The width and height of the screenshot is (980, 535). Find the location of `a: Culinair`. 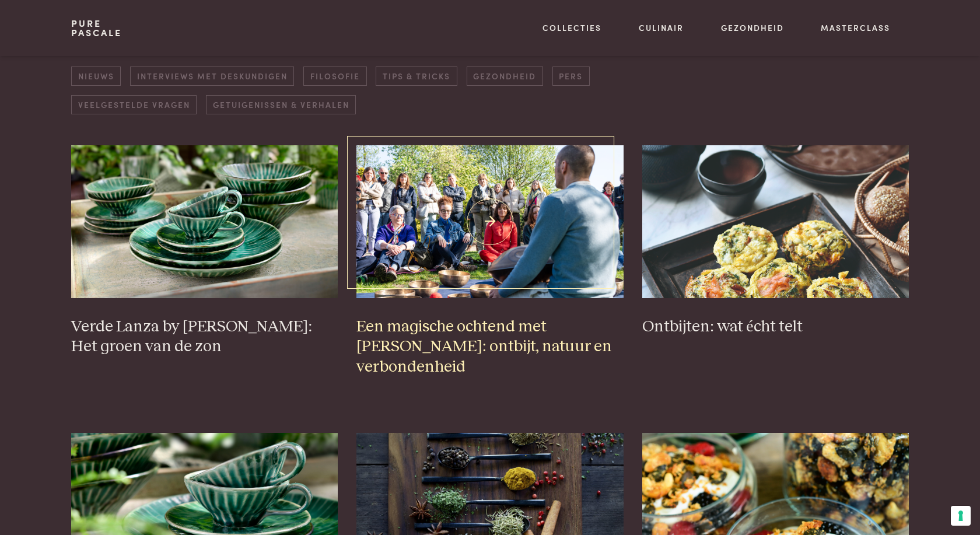

a: Culinair is located at coordinates (660, 27).